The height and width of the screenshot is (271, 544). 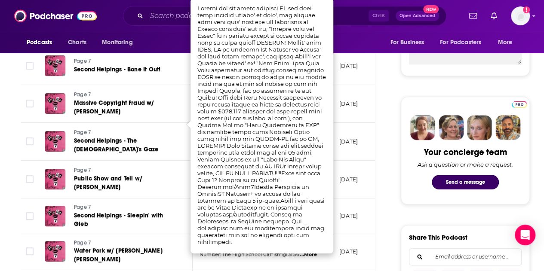 I want to click on span: For Business, so click(x=407, y=43).